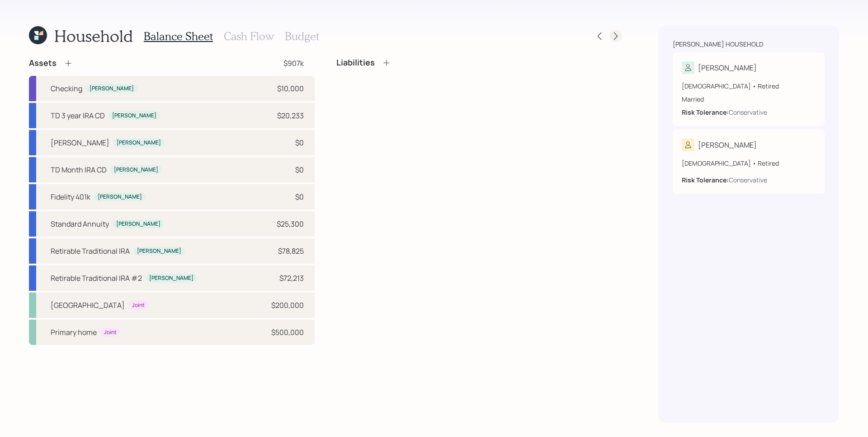 The height and width of the screenshot is (437, 868). What do you see at coordinates (291, 278) in the screenshot?
I see `div: $72,213` at bounding box center [291, 278].